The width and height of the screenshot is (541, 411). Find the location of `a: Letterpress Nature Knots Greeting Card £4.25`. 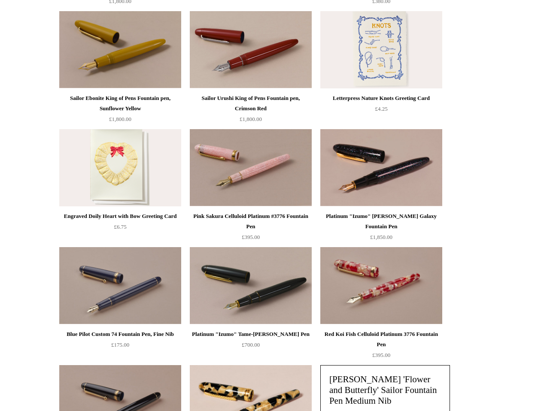

a: Letterpress Nature Knots Greeting Card £4.25 is located at coordinates (381, 111).